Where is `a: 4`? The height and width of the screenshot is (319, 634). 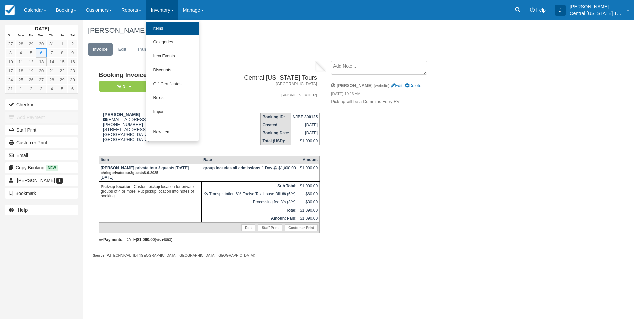 a: 4 is located at coordinates (21, 53).